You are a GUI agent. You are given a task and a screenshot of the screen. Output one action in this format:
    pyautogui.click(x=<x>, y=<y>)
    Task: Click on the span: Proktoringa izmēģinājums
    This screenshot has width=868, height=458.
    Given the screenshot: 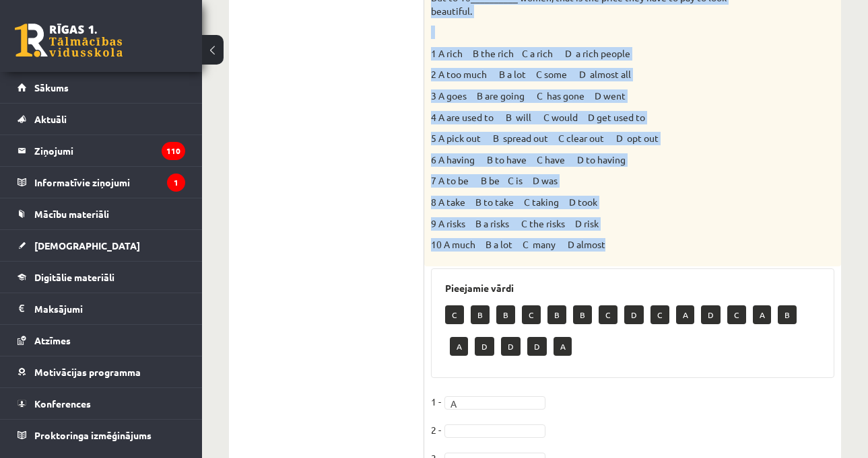 What is the action you would take?
    pyautogui.click(x=93, y=435)
    